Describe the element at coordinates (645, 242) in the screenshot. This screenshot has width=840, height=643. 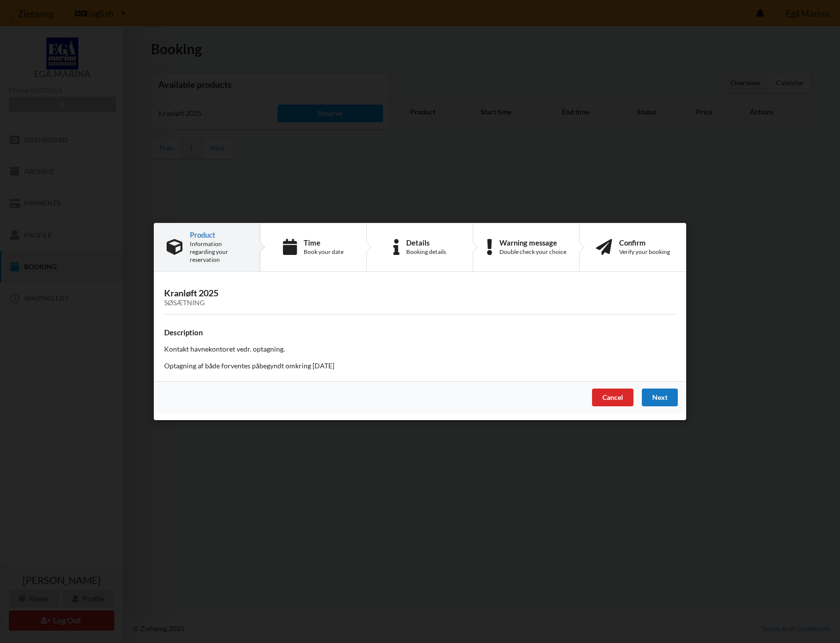
I see `div: Confirm` at that location.